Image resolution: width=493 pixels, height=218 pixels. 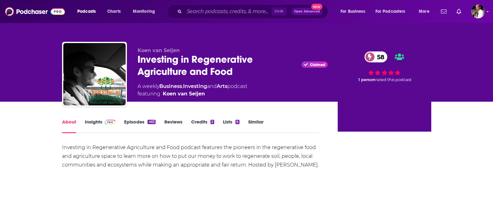 What do you see at coordinates (307, 12) in the screenshot?
I see `span: Open Advanced` at bounding box center [307, 12].